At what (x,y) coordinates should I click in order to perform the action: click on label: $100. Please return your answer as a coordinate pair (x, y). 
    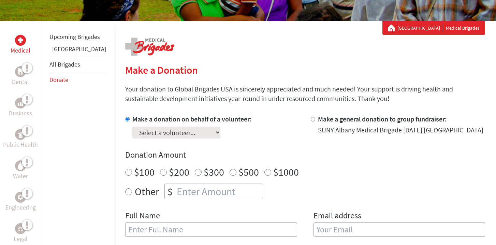
    Looking at the image, I should click on (144, 172).